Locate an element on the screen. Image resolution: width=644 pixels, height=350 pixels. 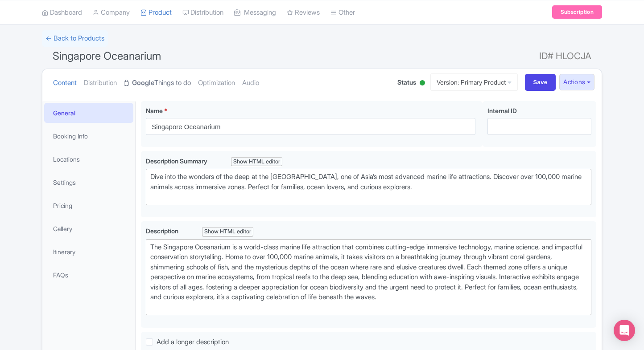
a: Version: Primary Product is located at coordinates (474, 82).